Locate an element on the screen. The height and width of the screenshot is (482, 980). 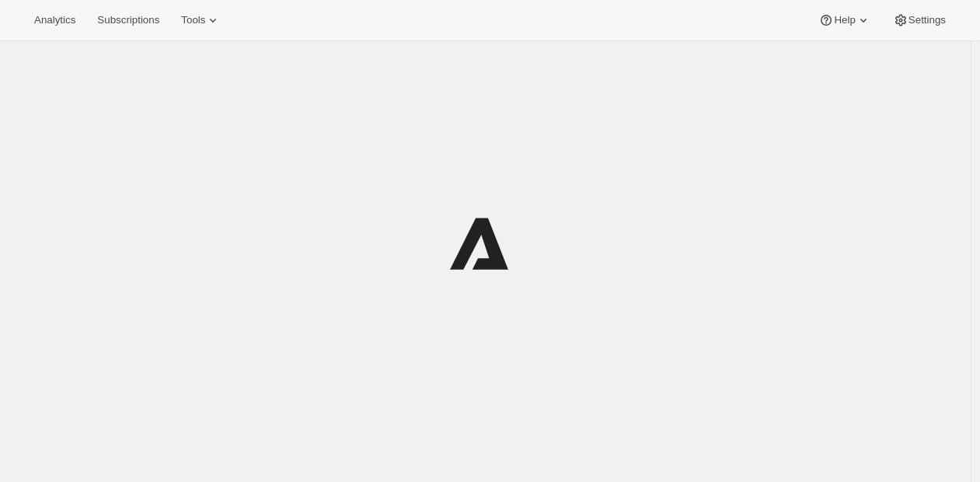
span: Analytics is located at coordinates (54, 20).